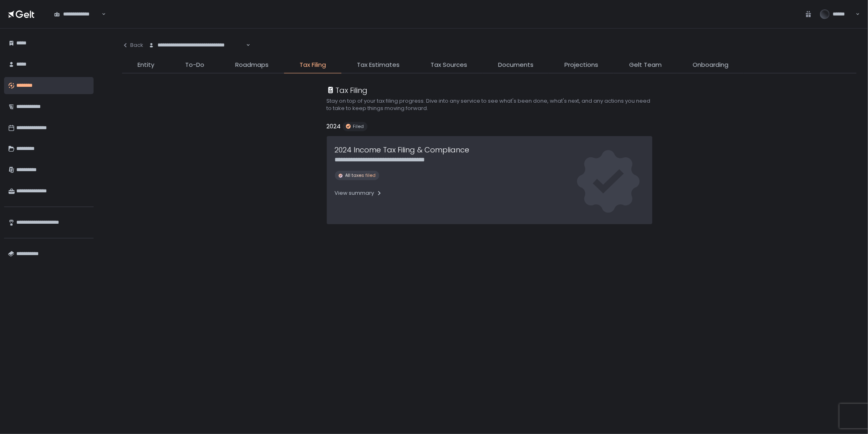 The height and width of the screenshot is (434, 868). Describe the element at coordinates (358, 193) in the screenshot. I see `div: View summary` at that location.